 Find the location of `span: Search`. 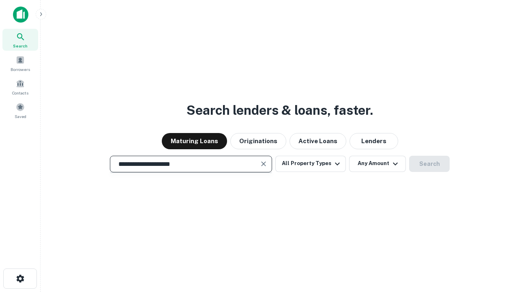

span: Search is located at coordinates (20, 46).